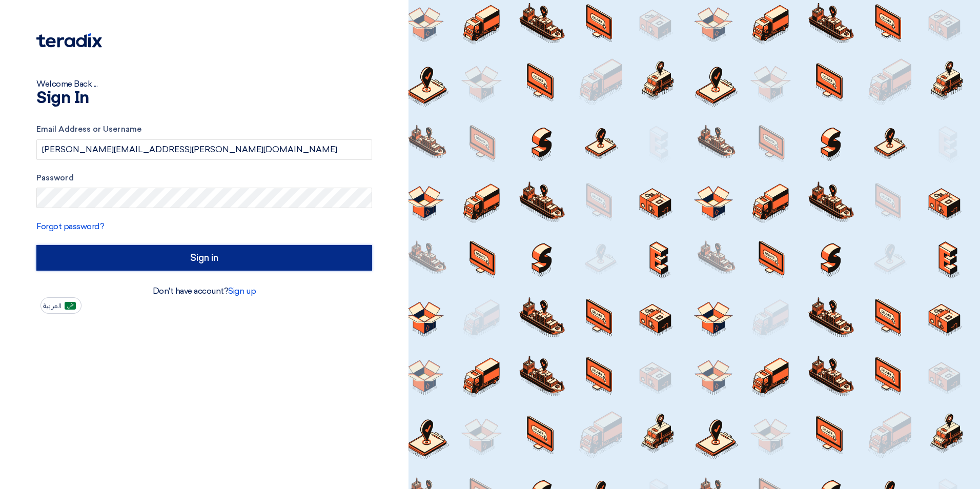 This screenshot has height=489, width=980. I want to click on button: العربية, so click(61, 306).